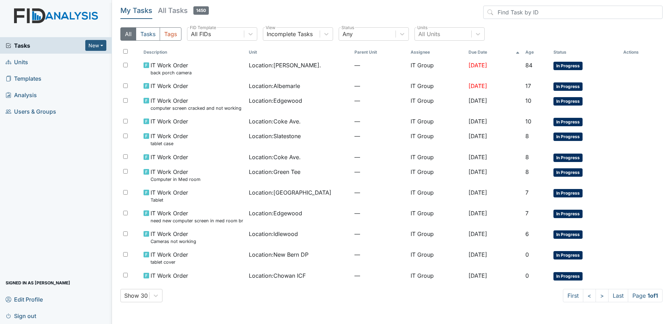 The height and width of the screenshot is (324, 671). What do you see at coordinates (197, 104) in the screenshot?
I see `span: IT Work Order computer screen cracked and not working need new one` at bounding box center [197, 104].